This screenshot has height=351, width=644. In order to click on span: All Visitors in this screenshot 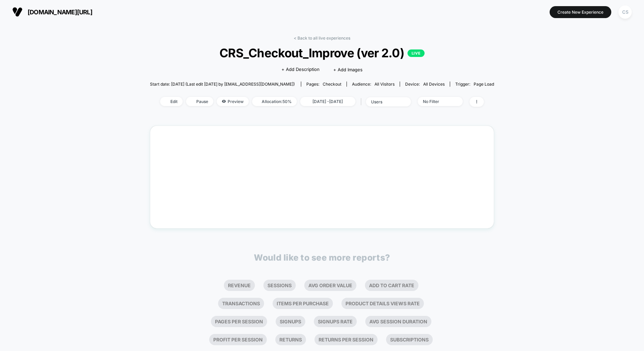, I will do `click(385, 84)`.